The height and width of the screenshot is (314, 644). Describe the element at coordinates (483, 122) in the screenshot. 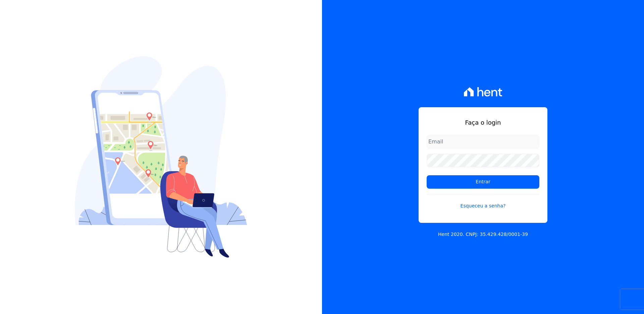

I see `h1: Faça o login` at that location.